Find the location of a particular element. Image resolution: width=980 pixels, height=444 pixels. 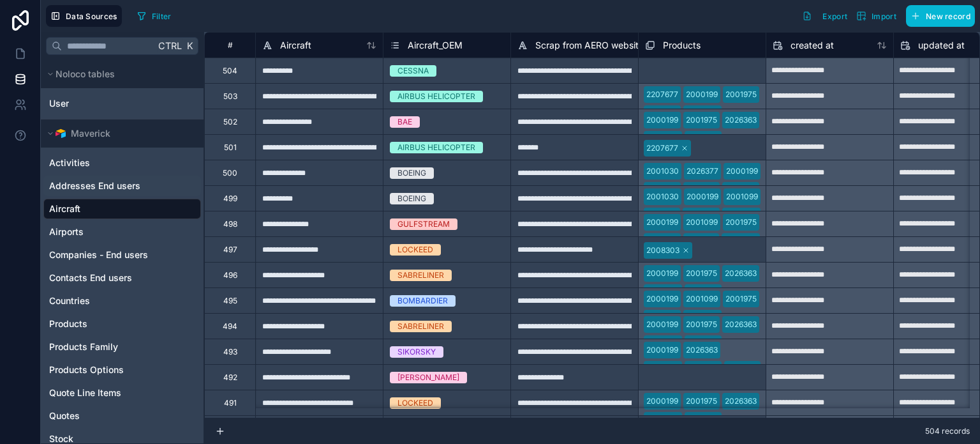

div: 491 is located at coordinates (231, 403).